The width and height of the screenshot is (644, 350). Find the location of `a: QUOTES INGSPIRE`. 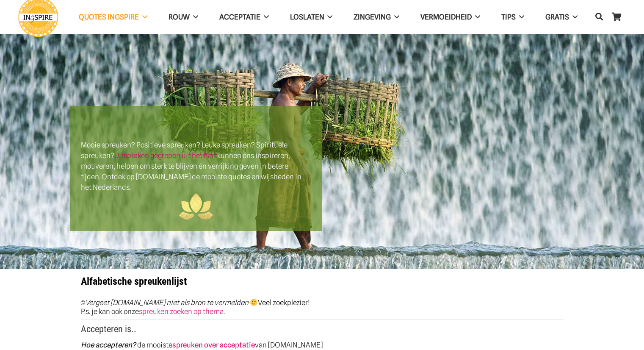

a: QUOTES INGSPIRE is located at coordinates (113, 17).